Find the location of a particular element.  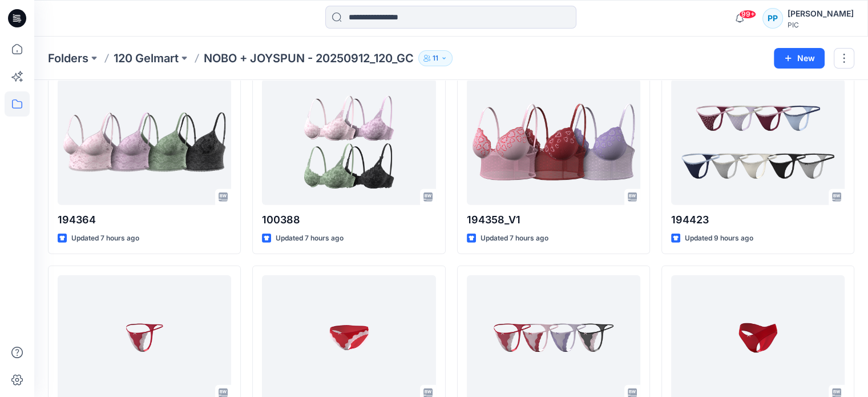

span: 99+ is located at coordinates (748, 14).